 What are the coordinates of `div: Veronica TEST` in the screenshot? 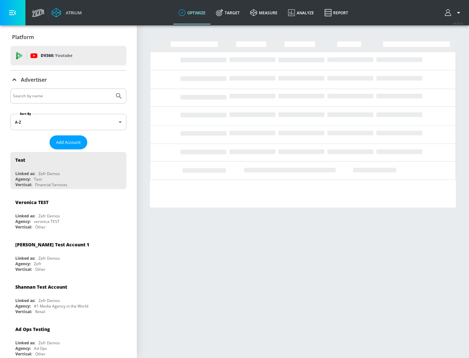 It's located at (32, 202).